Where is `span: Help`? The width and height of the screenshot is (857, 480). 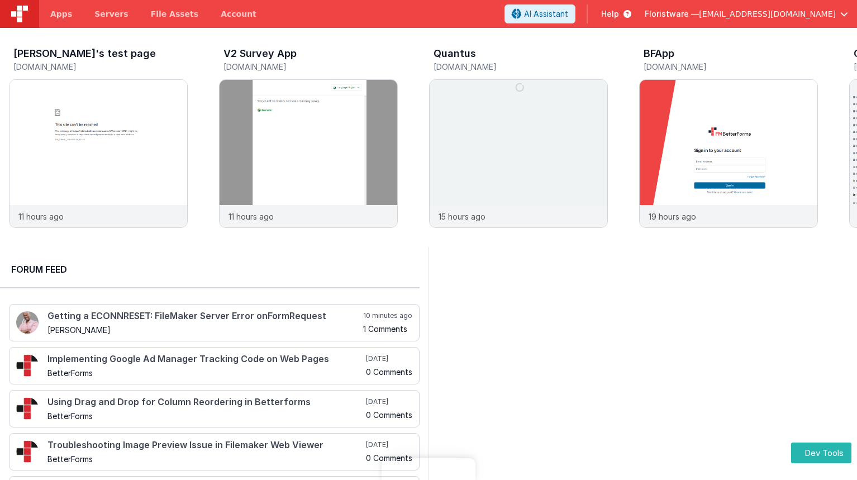 span: Help is located at coordinates (610, 14).